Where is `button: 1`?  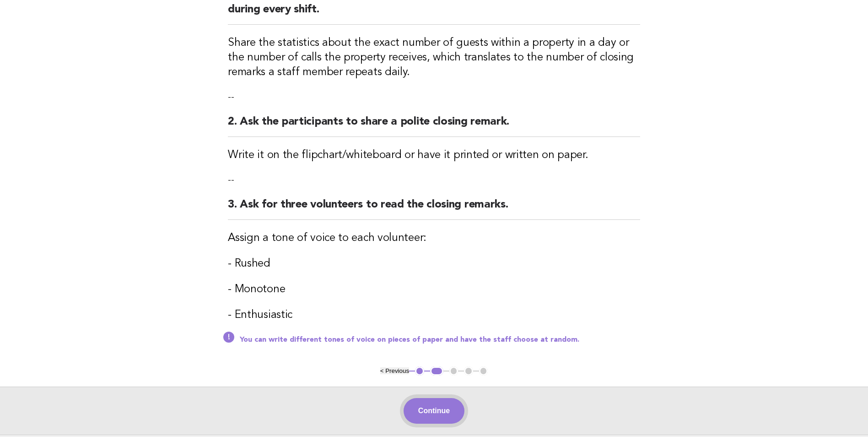
button: 1 is located at coordinates (420, 371).